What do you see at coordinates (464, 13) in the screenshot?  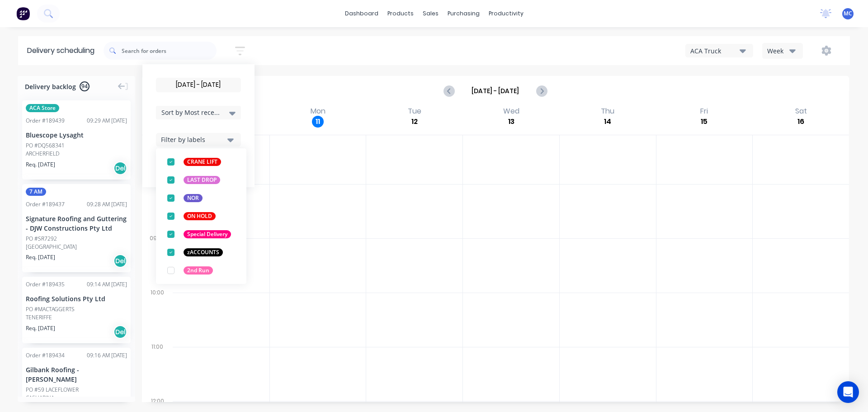 I see `div: purchasing` at bounding box center [464, 13].